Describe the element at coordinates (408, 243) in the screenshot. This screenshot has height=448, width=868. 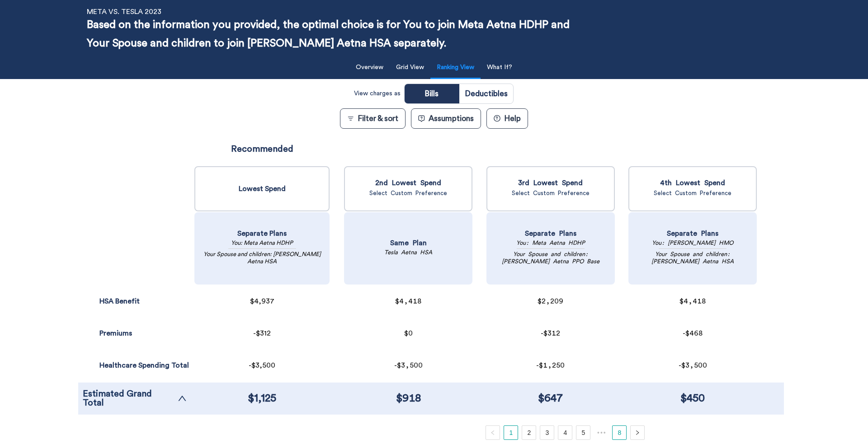
I see `p: Same Plan` at that location.